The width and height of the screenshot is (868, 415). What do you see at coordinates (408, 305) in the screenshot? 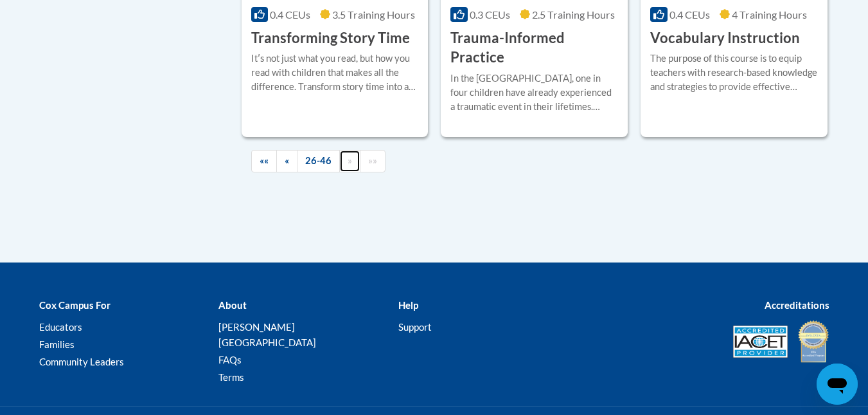
I see `b: Help` at bounding box center [408, 305].